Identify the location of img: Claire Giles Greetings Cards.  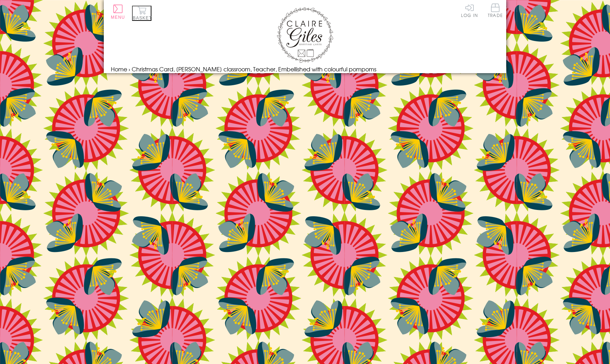
(305, 35).